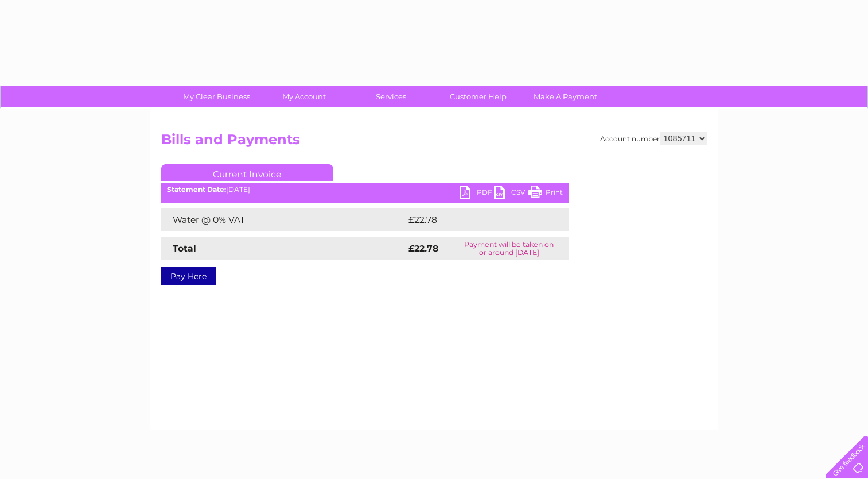 This screenshot has height=479, width=868. I want to click on a: Print, so click(546, 193).